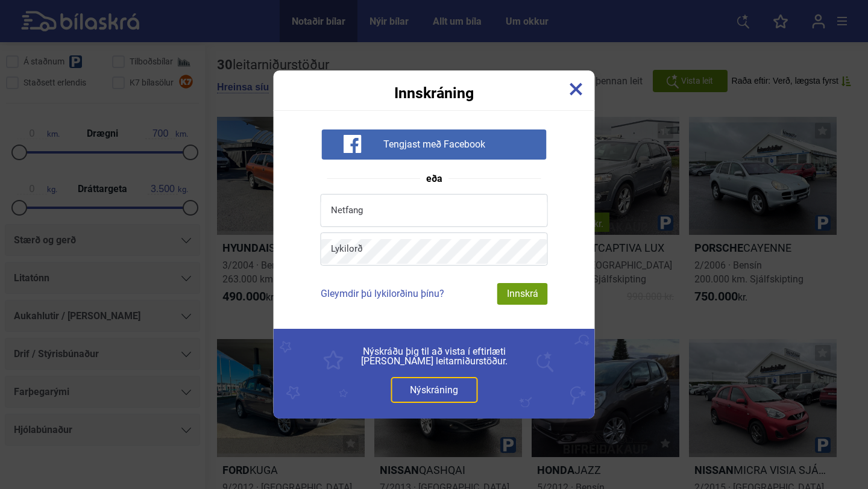 Image resolution: width=868 pixels, height=489 pixels. What do you see at coordinates (522, 294) in the screenshot?
I see `div: Innskrá` at bounding box center [522, 294].